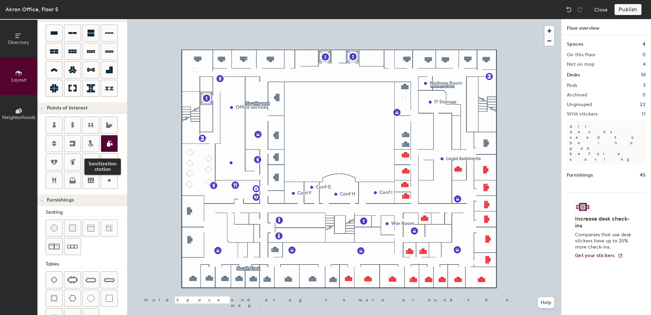 This screenshot has height=315, width=651. Describe the element at coordinates (91, 298) in the screenshot. I see `img: Table (round)` at that location.